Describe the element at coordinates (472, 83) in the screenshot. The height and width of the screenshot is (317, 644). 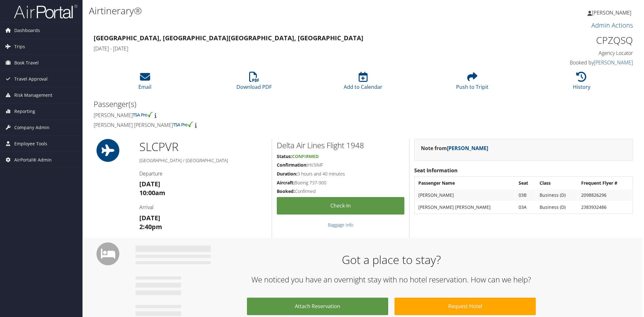
I see `a: Push to Tripit` at that location.